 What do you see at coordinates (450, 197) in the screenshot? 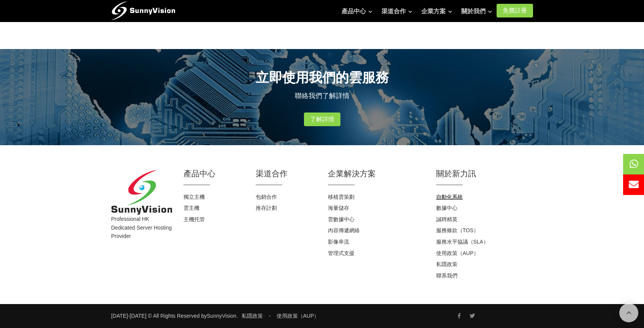
I see `a: 自動化系統` at bounding box center [450, 197].